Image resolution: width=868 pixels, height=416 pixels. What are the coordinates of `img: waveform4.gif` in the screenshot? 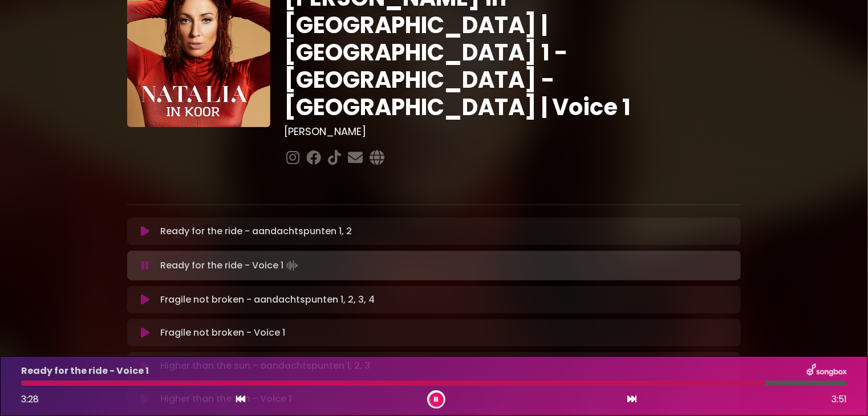 It's located at (292, 266).